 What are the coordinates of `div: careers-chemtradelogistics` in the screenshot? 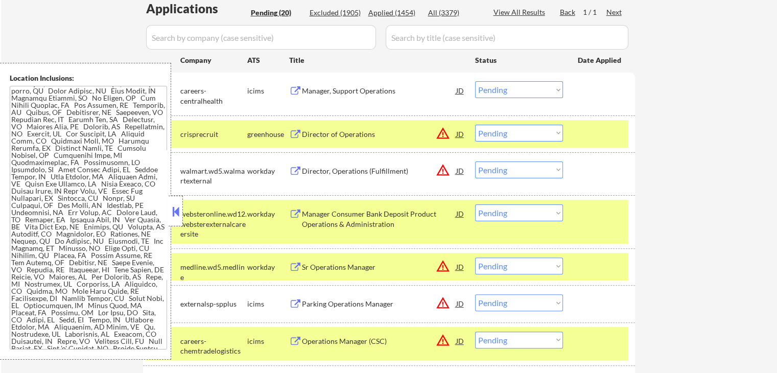 It's located at (214, 346).